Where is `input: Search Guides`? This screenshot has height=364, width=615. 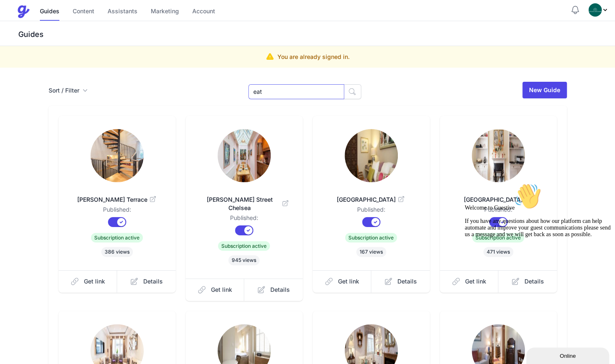 input: Search Guides is located at coordinates (296, 91).